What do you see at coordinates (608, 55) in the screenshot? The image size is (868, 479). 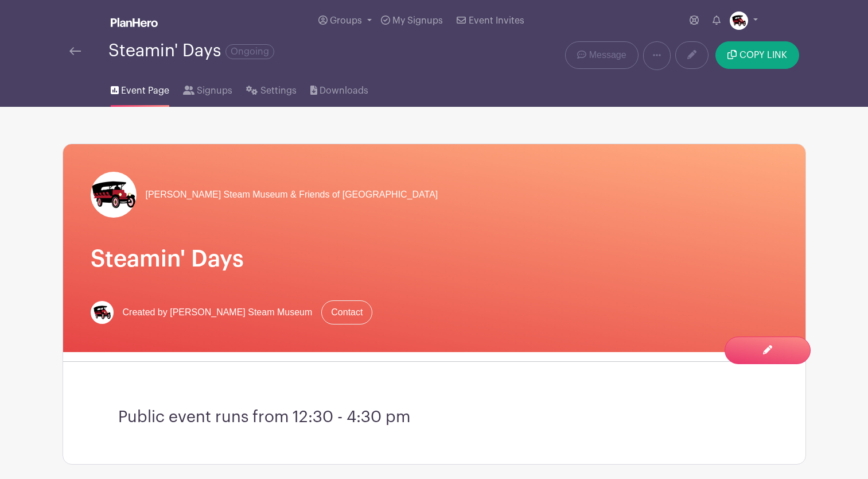 I see `span: Message` at bounding box center [608, 55].